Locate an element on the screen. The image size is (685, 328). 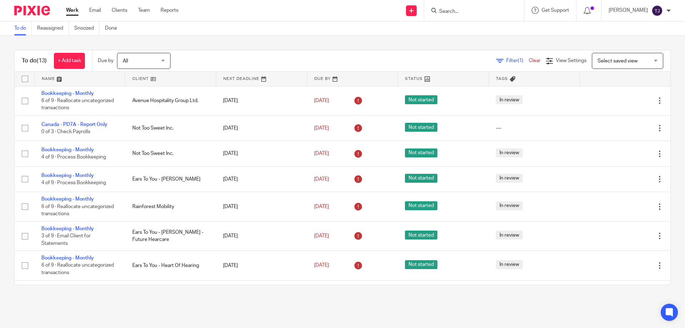
a: Done is located at coordinates (113, 28).